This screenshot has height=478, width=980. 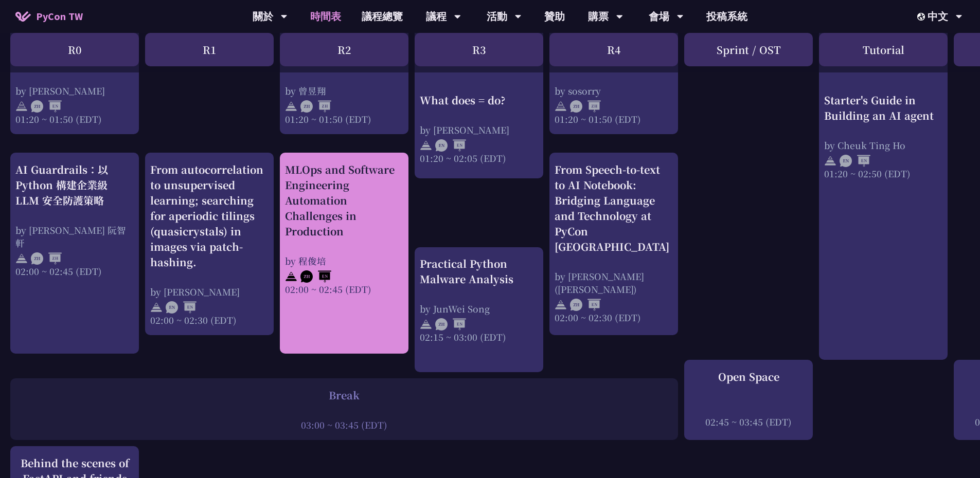 I want to click on div: 01:20 ~ 02:50 (EDT), so click(x=884, y=174).